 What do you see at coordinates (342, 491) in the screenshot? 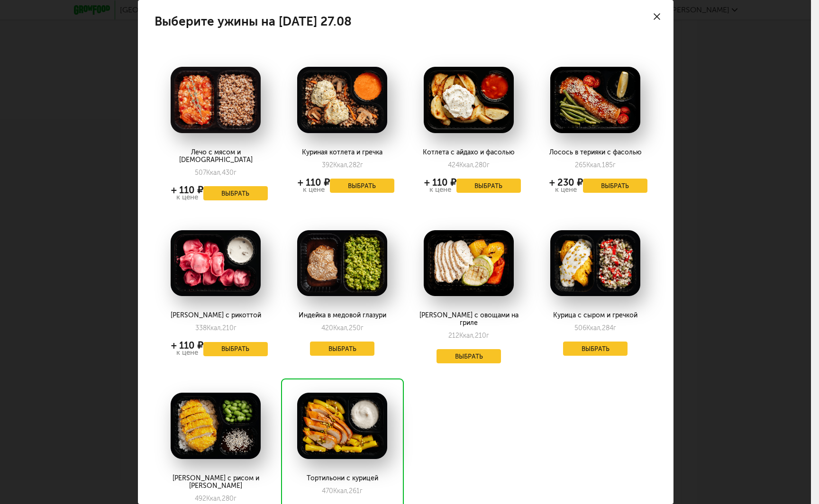
I see `div: 470 261` at bounding box center [342, 491].